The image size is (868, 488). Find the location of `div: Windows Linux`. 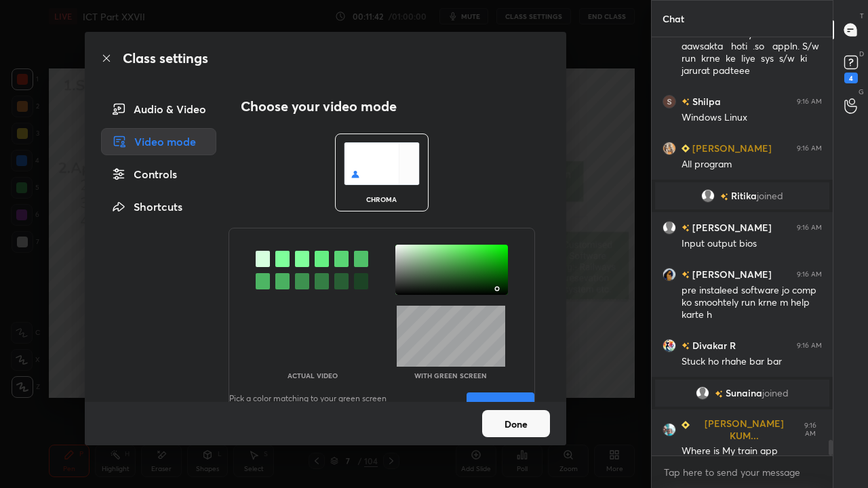

div: Windows Linux is located at coordinates (751, 118).